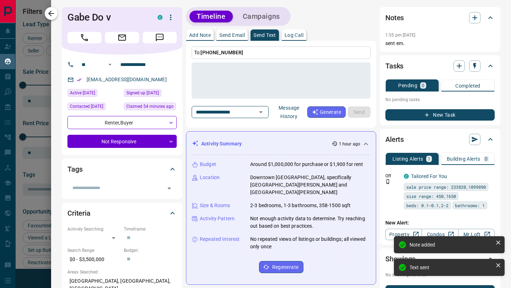 The image size is (511, 288). Describe the element at coordinates (281, 144) in the screenshot. I see `div: Activity Summary1 hour ago` at that location.